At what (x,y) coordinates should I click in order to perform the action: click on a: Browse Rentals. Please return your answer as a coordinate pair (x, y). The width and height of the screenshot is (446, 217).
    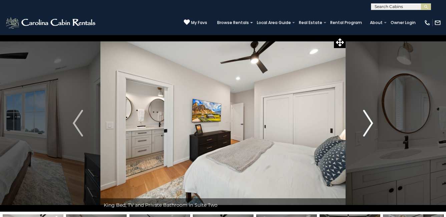
    Looking at the image, I should click on (233, 23).